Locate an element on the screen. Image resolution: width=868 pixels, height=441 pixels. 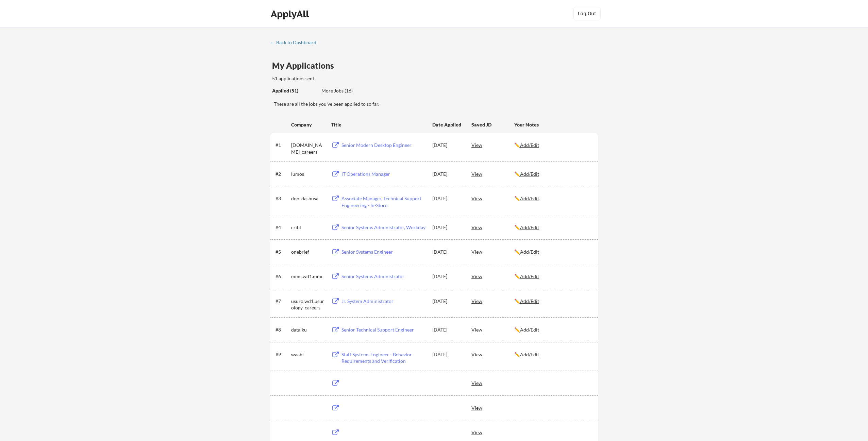
div: onebrief is located at coordinates (308, 252).